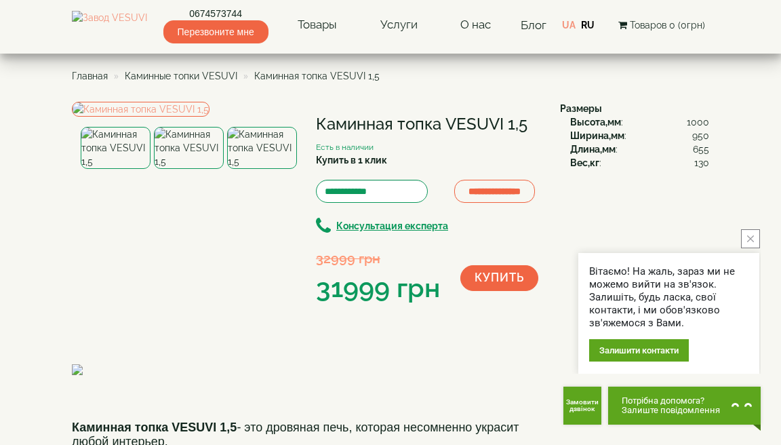 The height and width of the screenshot is (445, 781). What do you see at coordinates (399, 25) in the screenshot?
I see `a: Услуги` at bounding box center [399, 25].